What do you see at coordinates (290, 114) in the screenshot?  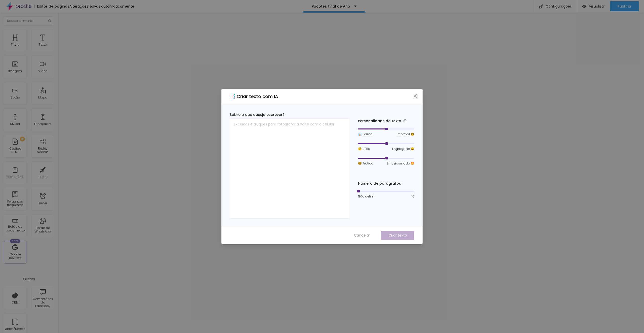 I see `div: Sobre o que deseja escrever?` at bounding box center [290, 114].